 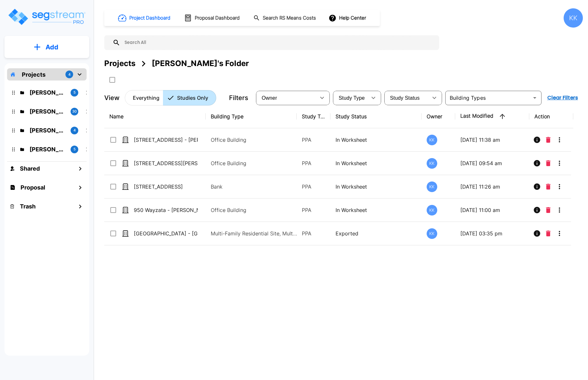 What do you see at coordinates (213, 18) in the screenshot?
I see `button: Proposal Dashboard` at bounding box center [213, 18].